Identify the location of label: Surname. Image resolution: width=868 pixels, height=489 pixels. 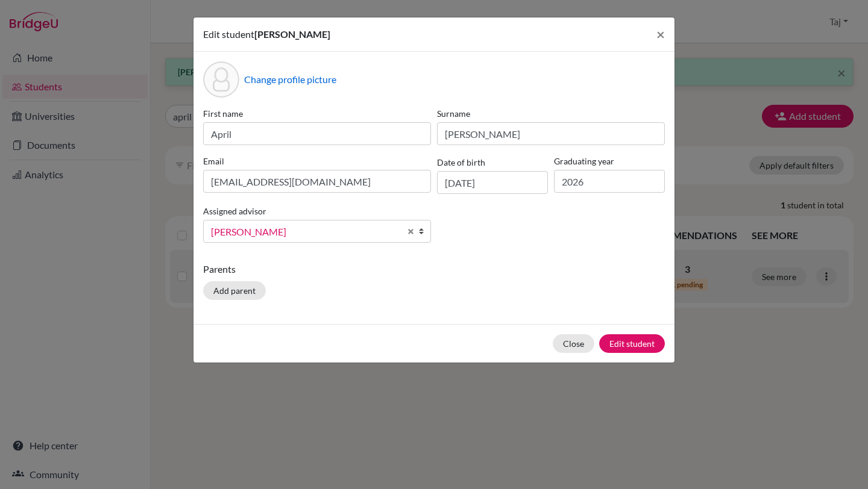
(551, 113).